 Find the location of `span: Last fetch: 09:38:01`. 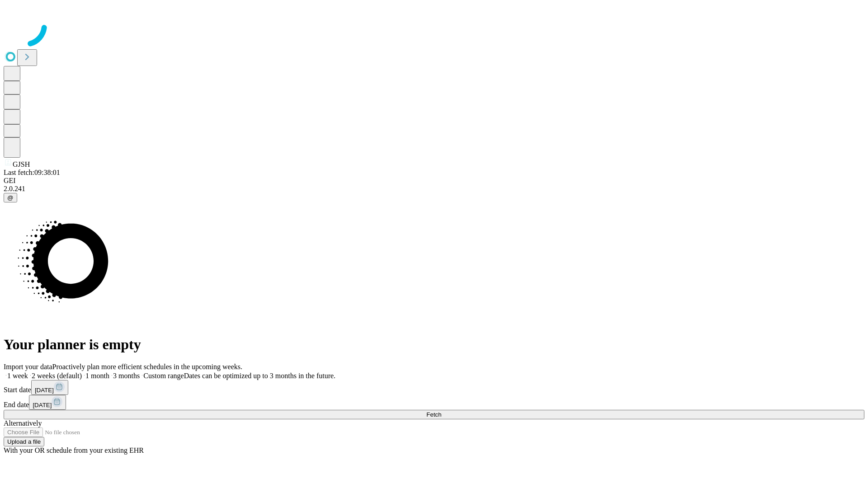

span: Last fetch: 09:38:01 is located at coordinates (32, 173).